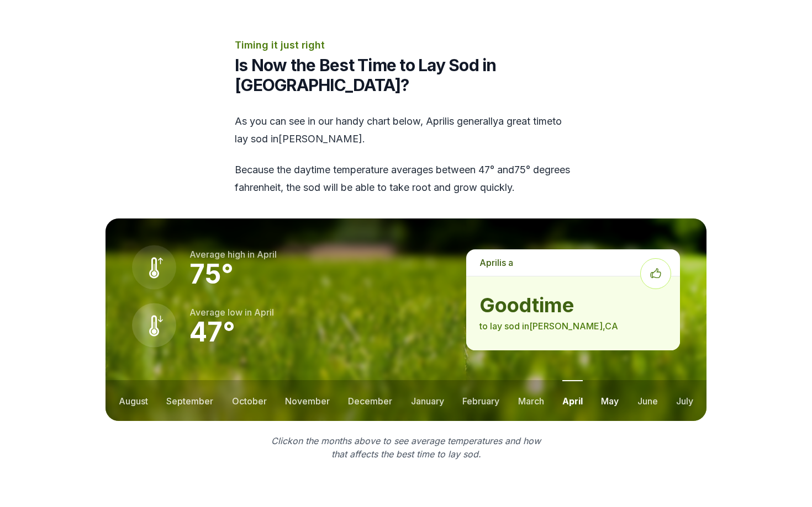 Image resolution: width=812 pixels, height=507 pixels. What do you see at coordinates (212, 273) in the screenshot?
I see `strong: 75 °` at bounding box center [212, 273].